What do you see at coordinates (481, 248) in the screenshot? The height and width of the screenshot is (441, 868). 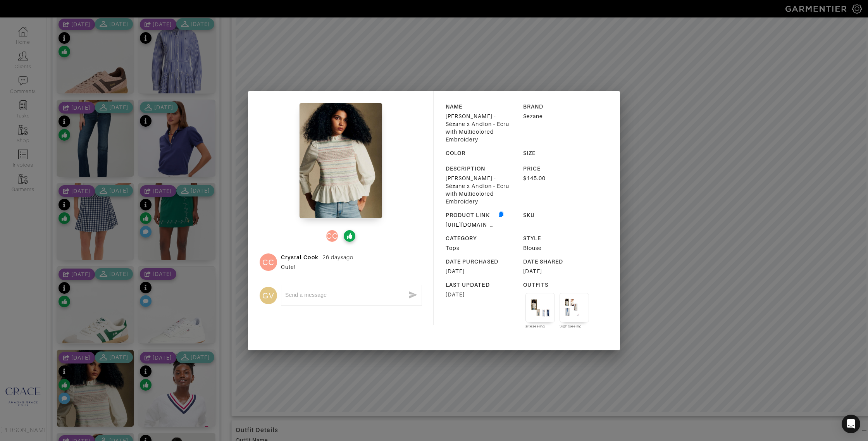 I see `div: Tops` at bounding box center [481, 248].